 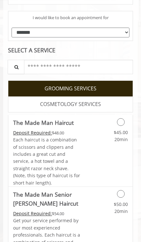 I want to click on span: COSMETOLOGY SERVICES, so click(x=70, y=104).